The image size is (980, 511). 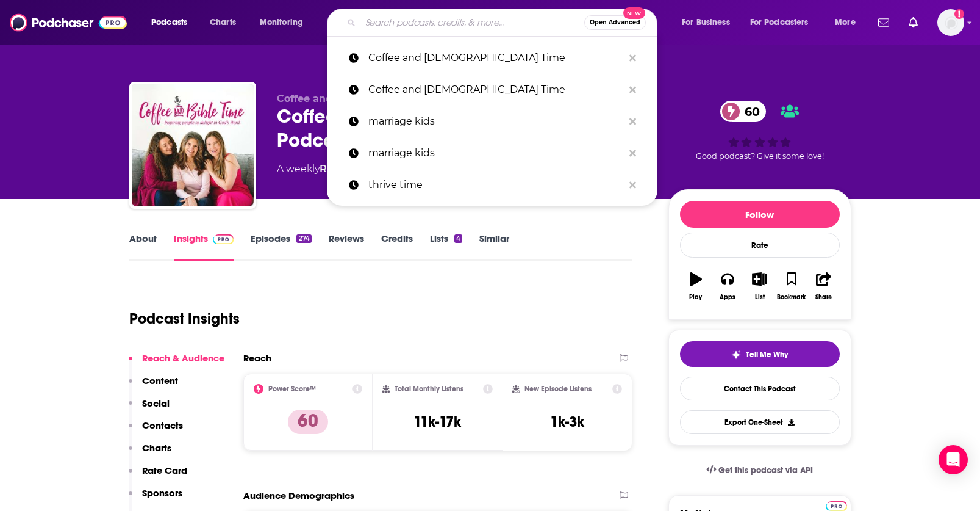 I want to click on a: Contact This Podcast, so click(x=760, y=388).